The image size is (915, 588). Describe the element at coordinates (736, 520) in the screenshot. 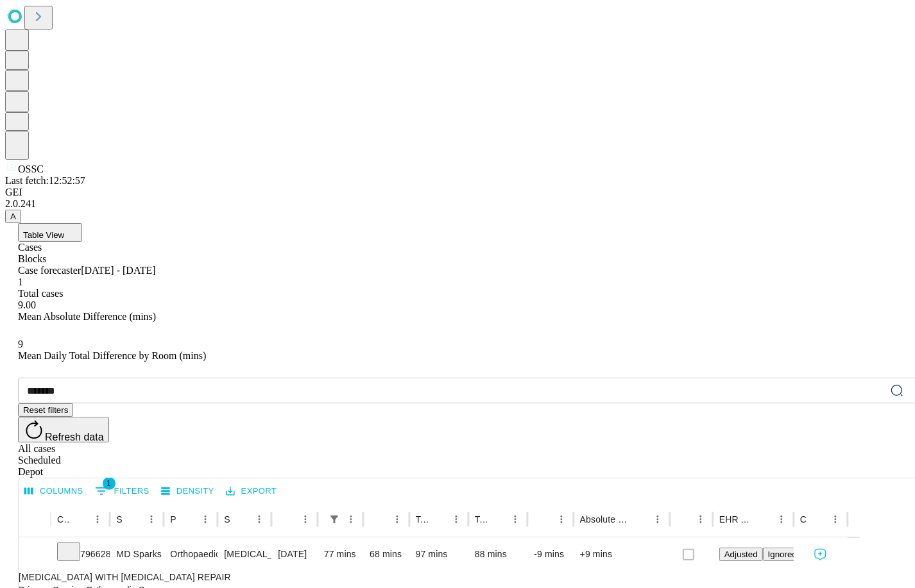

I see `div: EHR Action` at that location.